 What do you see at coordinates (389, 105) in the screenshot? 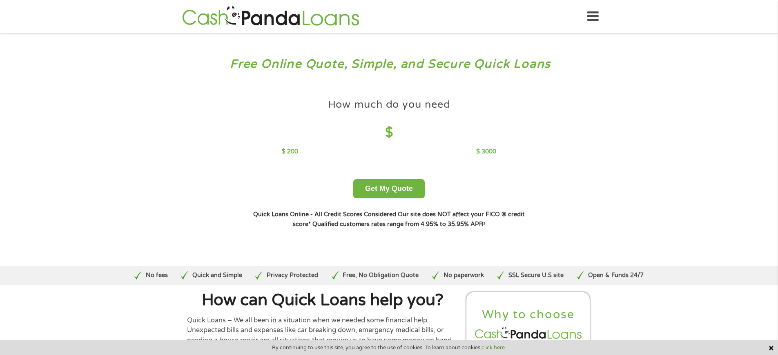
I see `h4: How much do you need` at bounding box center [389, 105].